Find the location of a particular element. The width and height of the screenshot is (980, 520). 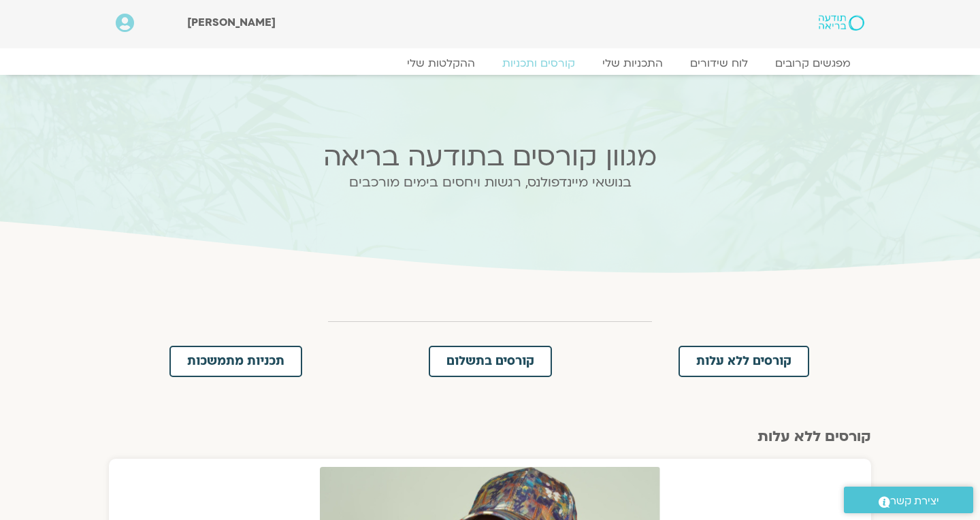

a: לוח שידורים is located at coordinates (719, 63).